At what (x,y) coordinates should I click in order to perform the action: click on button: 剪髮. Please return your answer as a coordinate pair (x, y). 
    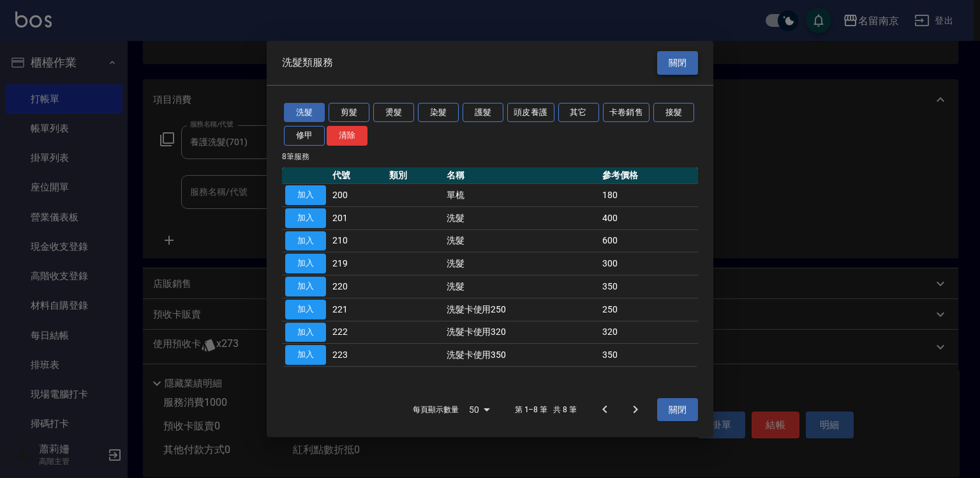
    Looking at the image, I should click on (349, 112).